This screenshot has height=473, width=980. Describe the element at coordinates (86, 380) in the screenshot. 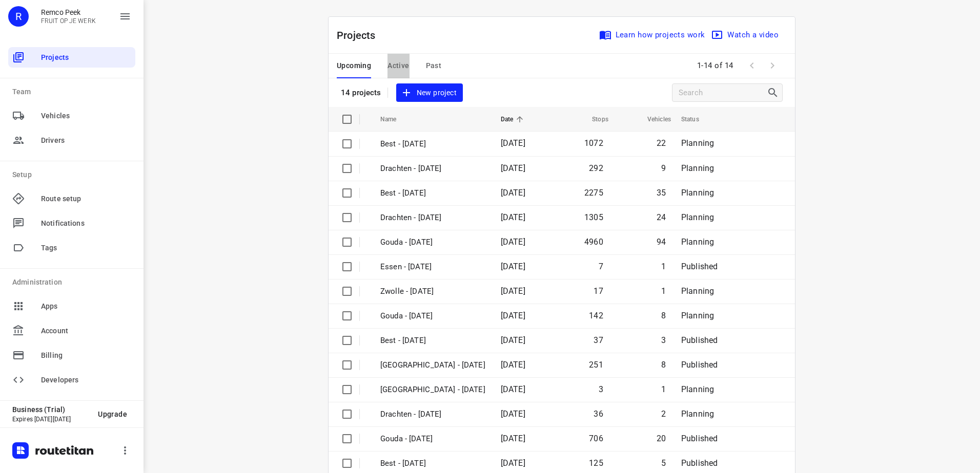

I see `span: Developers` at that location.